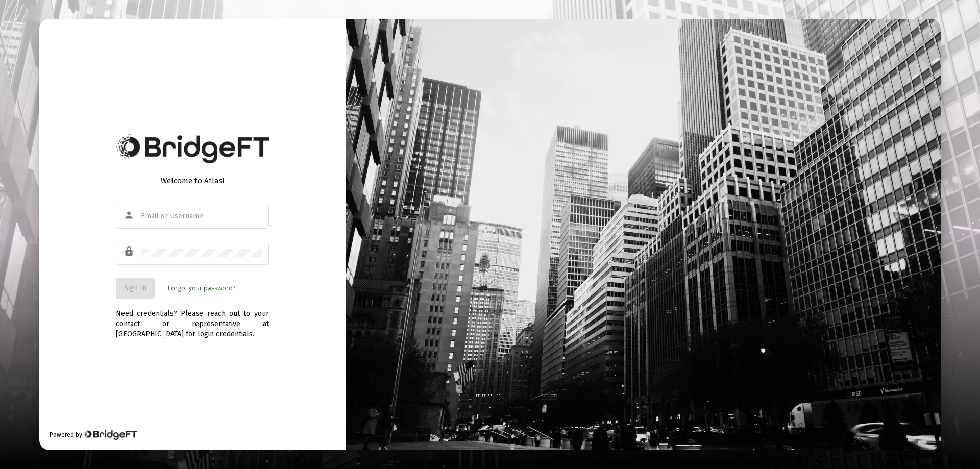 Image resolution: width=980 pixels, height=469 pixels. Describe the element at coordinates (201, 288) in the screenshot. I see `a: Forgot your password?` at that location.